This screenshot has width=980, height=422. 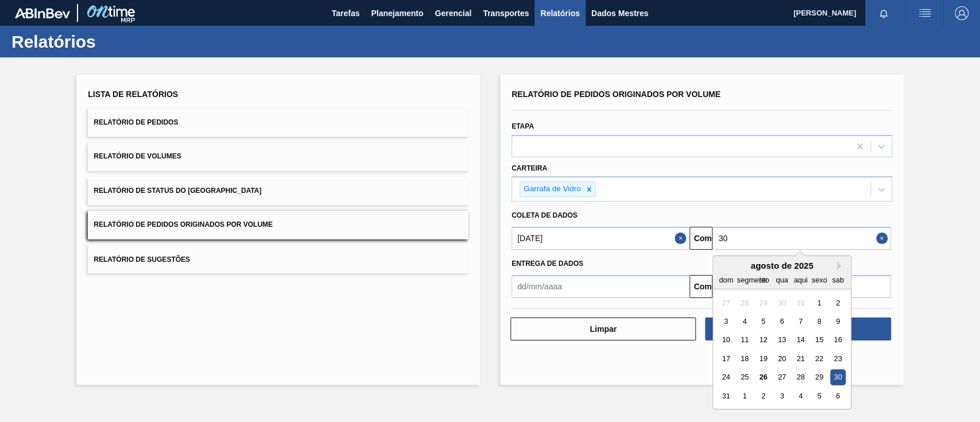 What do you see at coordinates (819, 377) in the screenshot?
I see `font: 29` at bounding box center [819, 377].